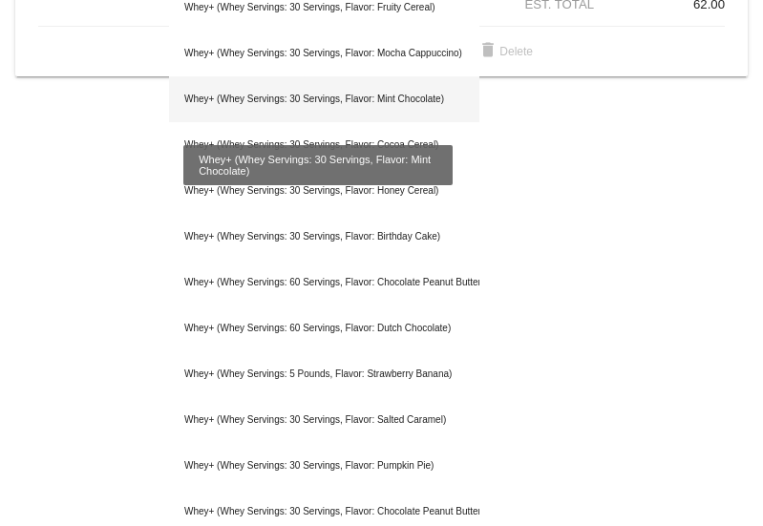 The image size is (763, 526). Describe the element at coordinates (324, 466) in the screenshot. I see `div: Whey+ (Whey Servings: 30 Servings, Flavor: Pumpkin Pie)` at that location.